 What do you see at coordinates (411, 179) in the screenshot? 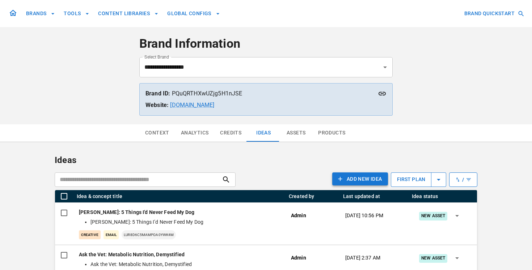
I see `p: first plan` at bounding box center [411, 179].